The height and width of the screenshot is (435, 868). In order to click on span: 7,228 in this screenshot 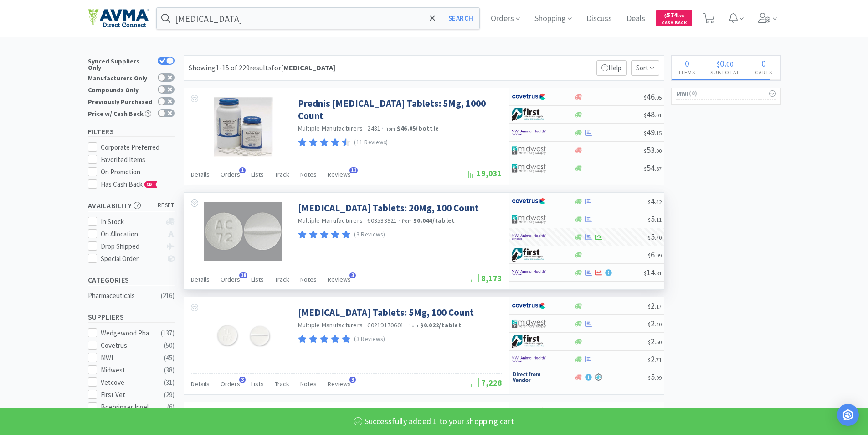, I will do `click(487, 382)`.